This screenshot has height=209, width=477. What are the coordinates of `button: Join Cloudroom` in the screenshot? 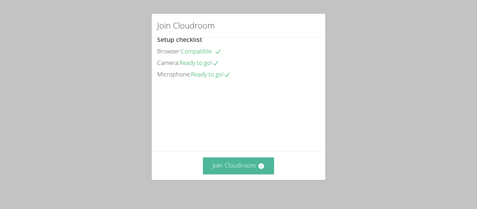 It's located at (238, 166).